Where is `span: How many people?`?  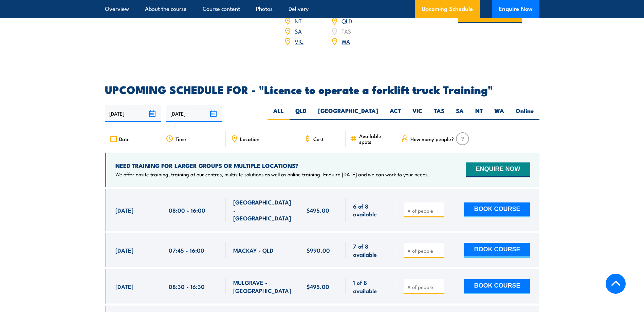
span: How many people? is located at coordinates (432, 139).